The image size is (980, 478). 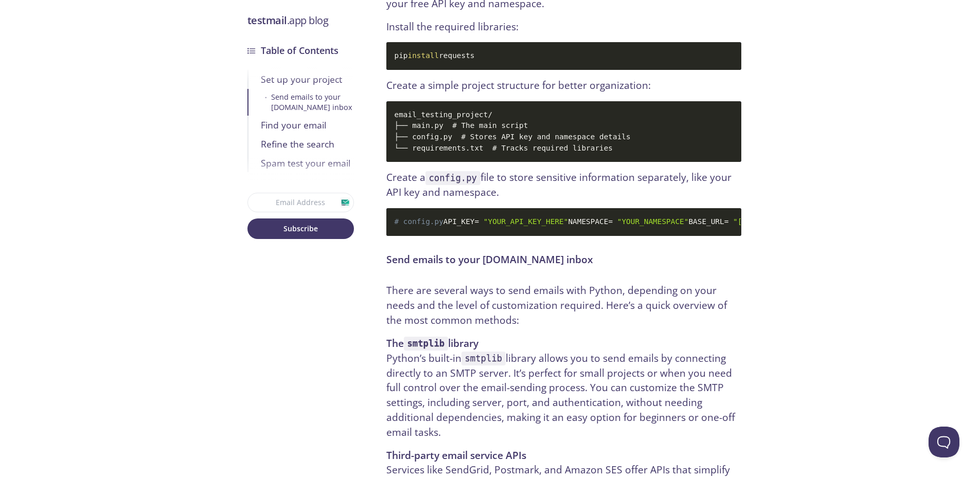 I want to click on h3: .app blog, so click(x=300, y=20).